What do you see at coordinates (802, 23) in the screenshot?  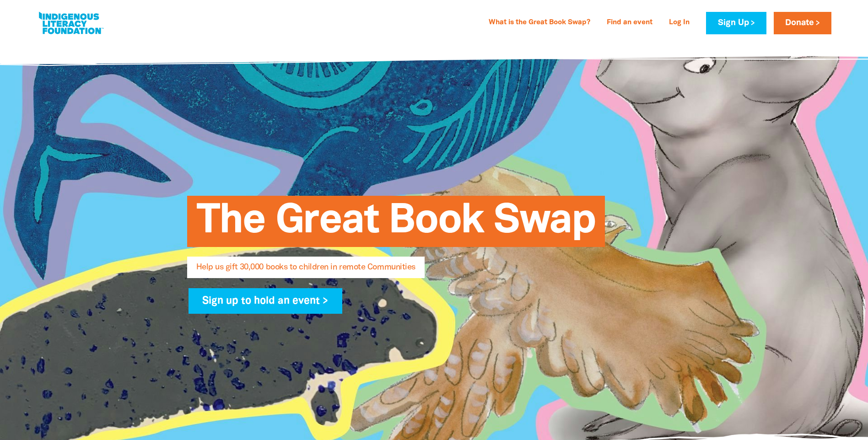 I see `a: Donate` at bounding box center [802, 23].